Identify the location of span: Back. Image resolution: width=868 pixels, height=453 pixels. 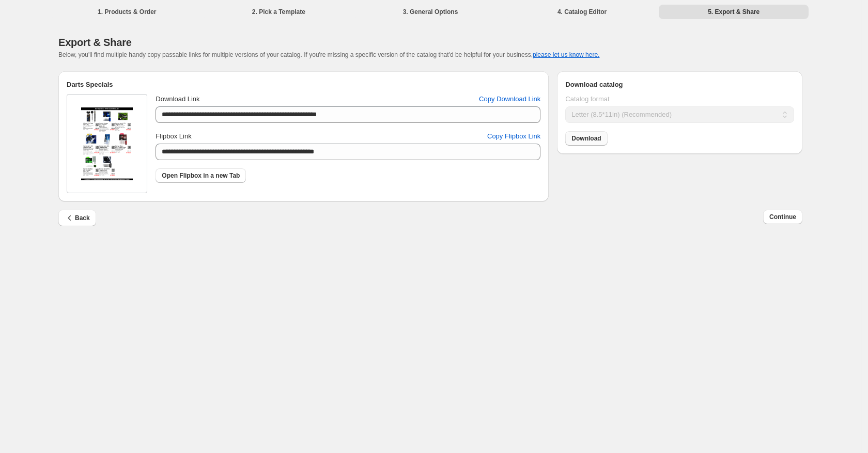
(77, 218).